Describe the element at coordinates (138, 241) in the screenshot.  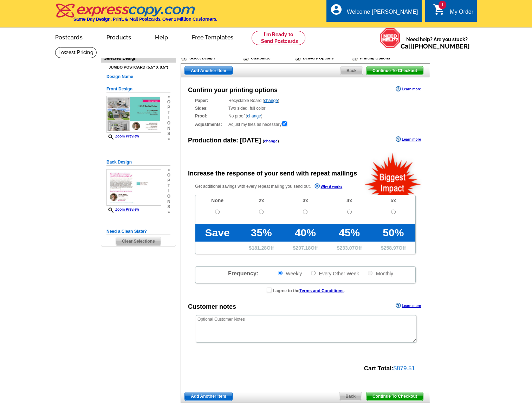
I see `span: Clear Selections` at that location.